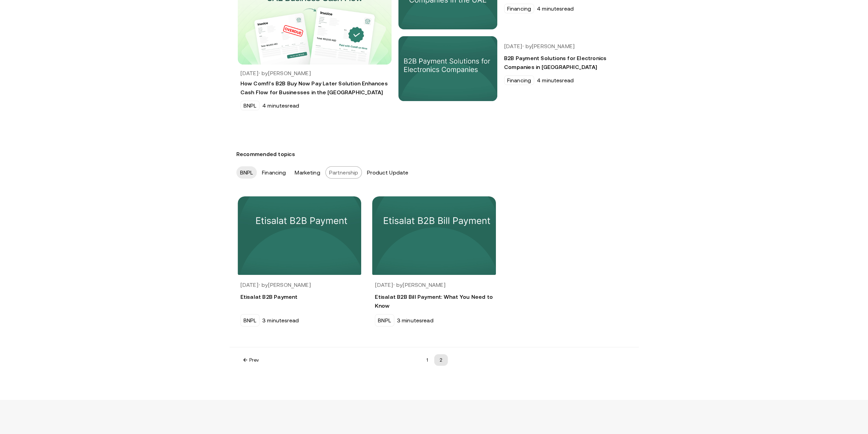 The width and height of the screenshot is (868, 434). I want to click on h3: How Comfi’s B2B Buy Now Pay Later Solution Enhances Cash Flow for Businesses in the [GEOGRAPHIC_D..., so click(314, 88).